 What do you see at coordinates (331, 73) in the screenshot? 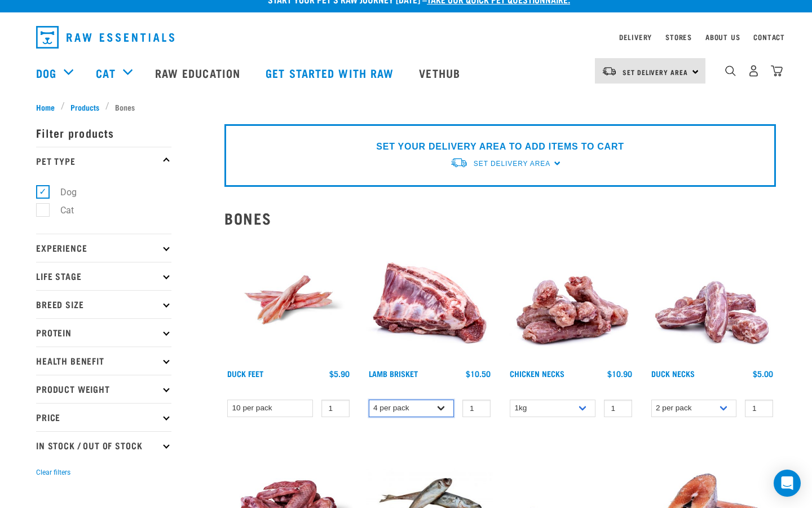
I see `a: Get started with Raw` at bounding box center [331, 73].